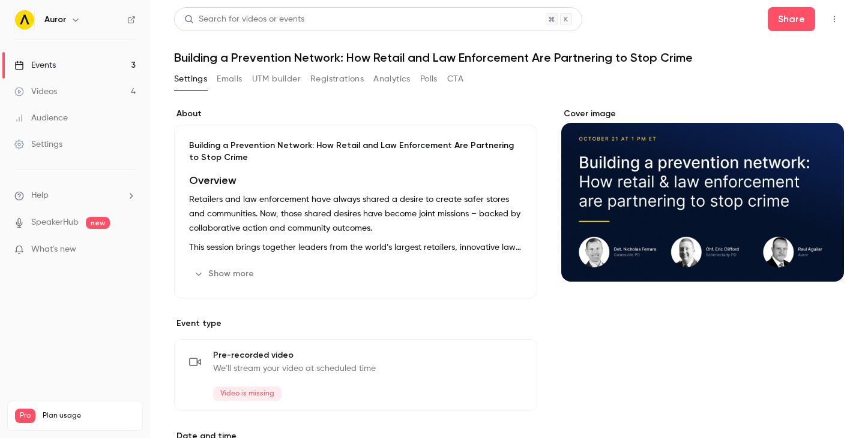 This screenshot has width=868, height=438. What do you see at coordinates (54, 222) in the screenshot?
I see `a: SpeakerHub` at bounding box center [54, 222].